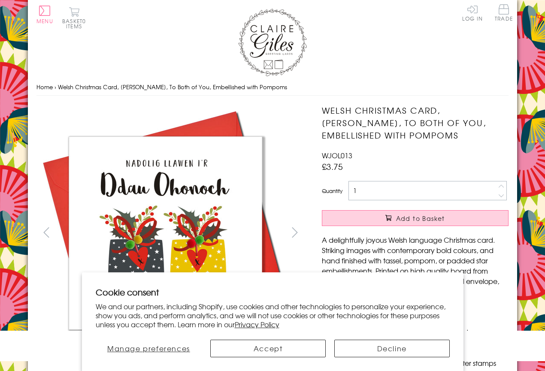 This screenshot has height=371, width=545. Describe the element at coordinates (74, 18) in the screenshot. I see `button: Basket0 items` at that location.